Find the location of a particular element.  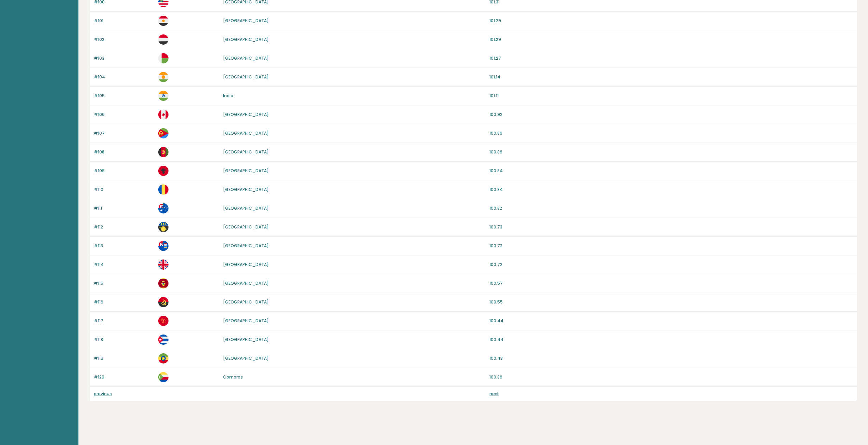

p: 100.73 is located at coordinates (671, 227).